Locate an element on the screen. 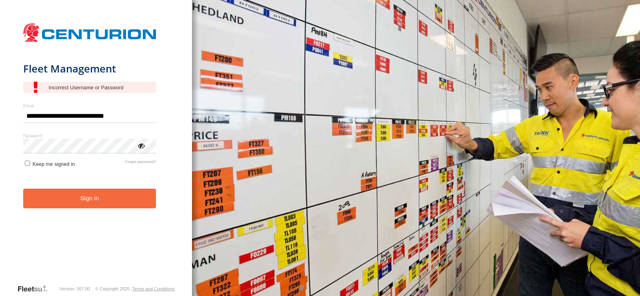  a: Terms and Conditions is located at coordinates (154, 288).